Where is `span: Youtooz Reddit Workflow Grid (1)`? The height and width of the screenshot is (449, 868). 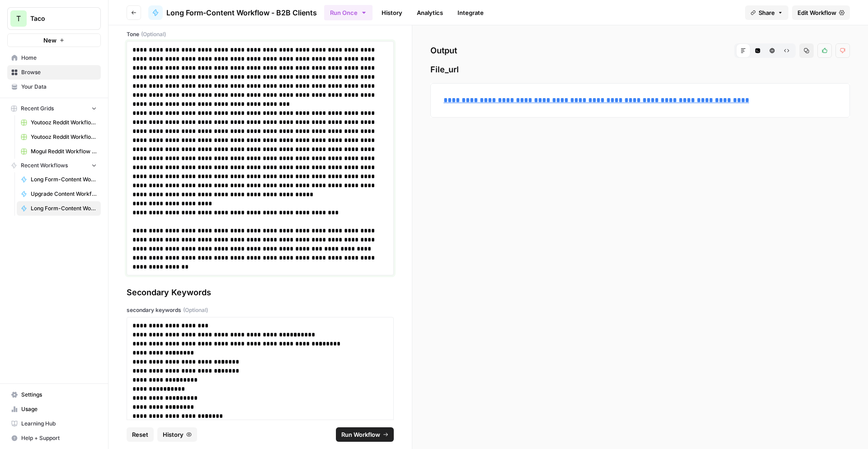 span: Youtooz Reddit Workflow Grid (1) is located at coordinates (64, 123).